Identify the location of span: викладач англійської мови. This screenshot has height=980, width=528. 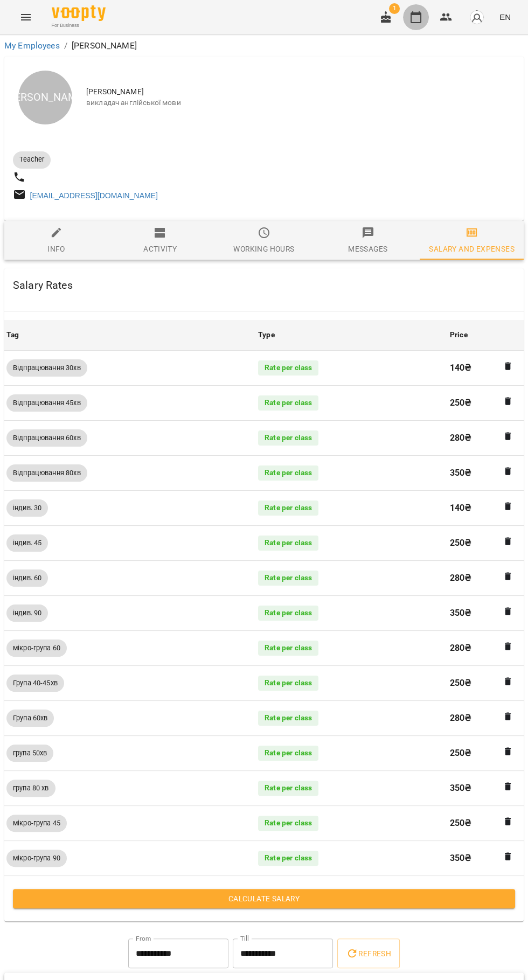
(300, 103).